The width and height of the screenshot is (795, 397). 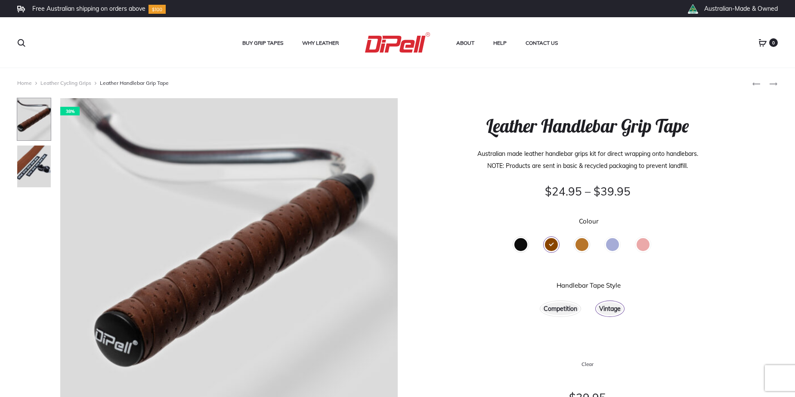 I want to click on span: Competition, so click(x=560, y=309).